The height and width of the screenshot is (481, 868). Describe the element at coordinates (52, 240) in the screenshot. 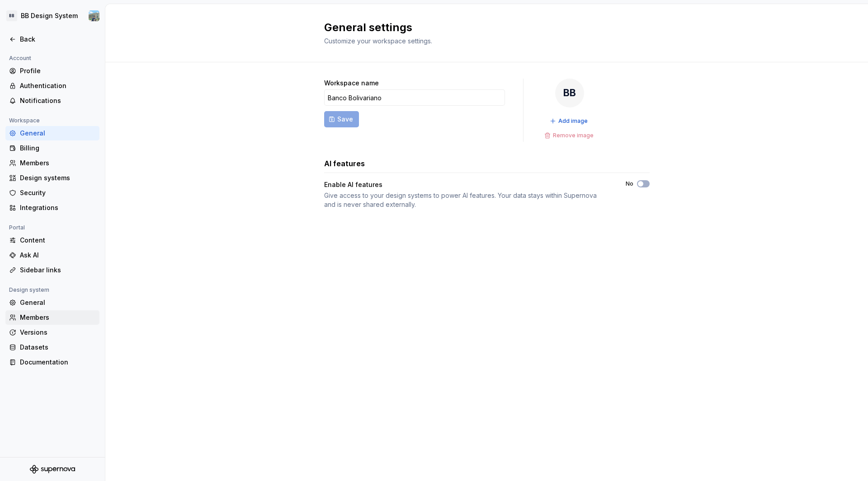

I see `a: Content` at that location.